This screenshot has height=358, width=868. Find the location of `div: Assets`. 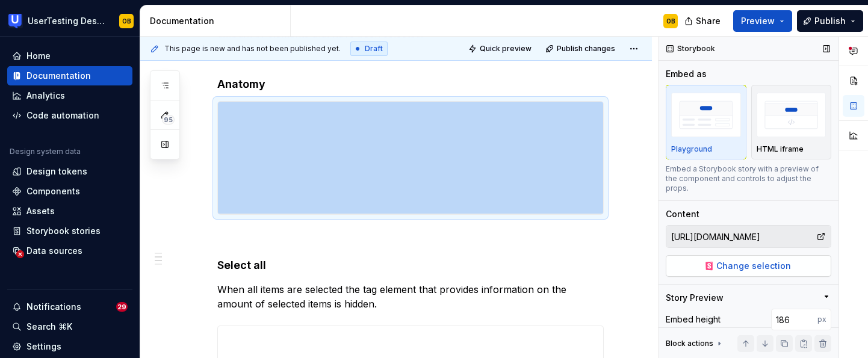

div: Assets is located at coordinates (40, 211).